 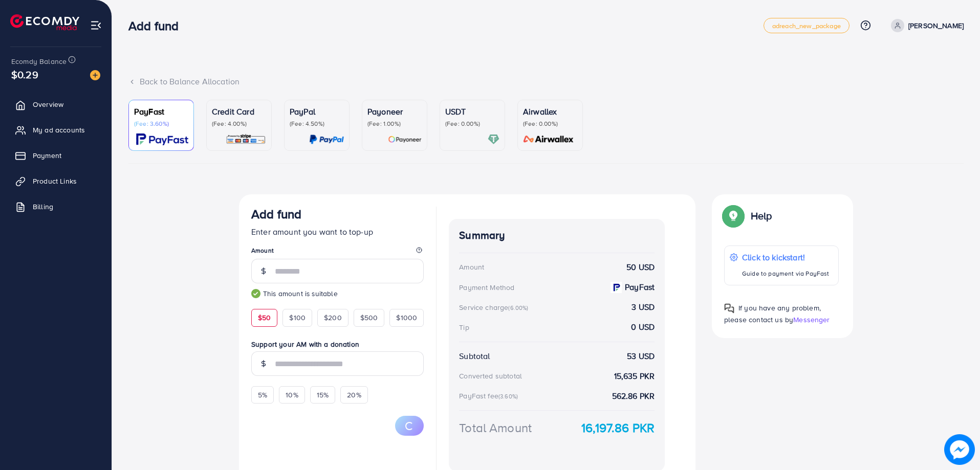 What do you see at coordinates (56, 130) in the screenshot?
I see `a: My ad accounts` at bounding box center [56, 130].